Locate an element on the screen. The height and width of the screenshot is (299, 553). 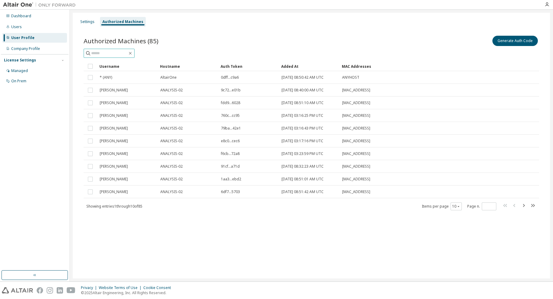
span: 760c...cc95 is located at coordinates (230, 116).